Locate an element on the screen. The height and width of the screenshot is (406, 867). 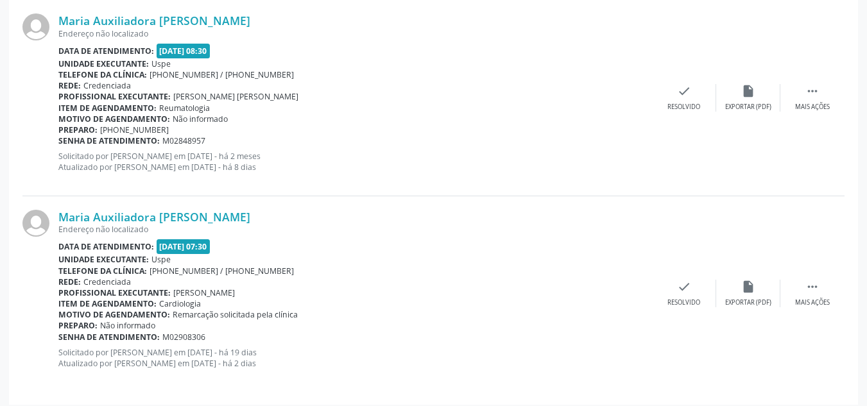
span: Cardiologia is located at coordinates (180, 304).